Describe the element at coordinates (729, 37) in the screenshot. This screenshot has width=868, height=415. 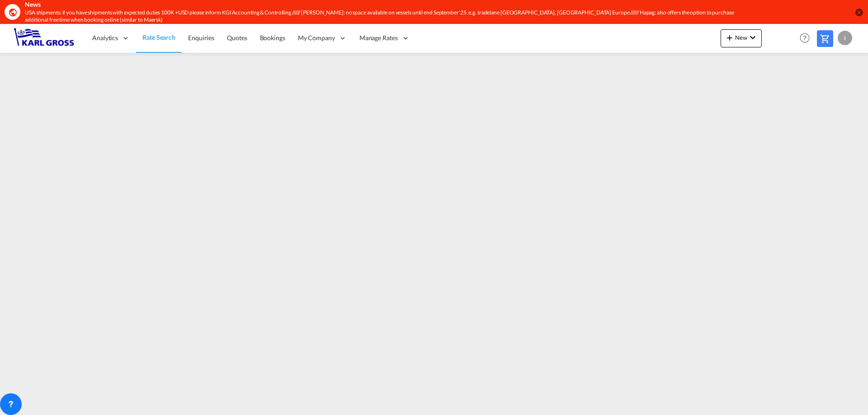
I see `md-icon: icon-plus 400-fg` at that location.